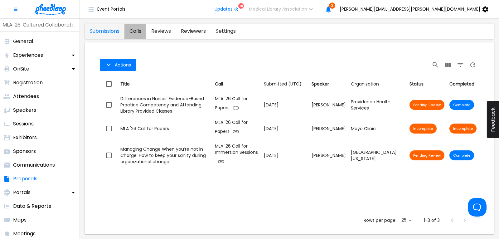 The width and height of the screenshot is (499, 239). What do you see at coordinates (161, 31) in the screenshot?
I see `a: proposals-tab-reviews` at bounding box center [161, 31].